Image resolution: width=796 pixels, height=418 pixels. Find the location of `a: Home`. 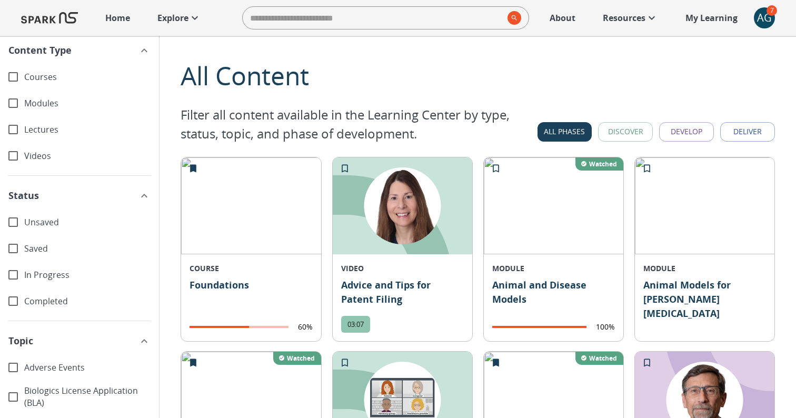

a: Home is located at coordinates (117, 18).